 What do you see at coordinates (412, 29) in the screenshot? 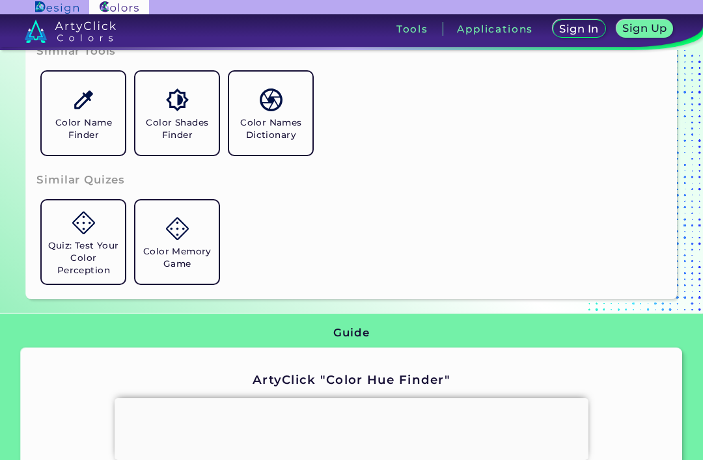
I see `h3: Tools` at bounding box center [412, 29].